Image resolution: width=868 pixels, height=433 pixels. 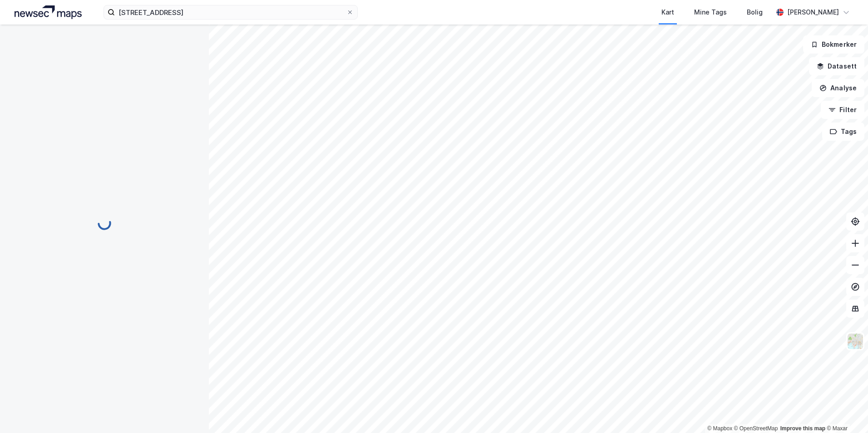 What do you see at coordinates (710, 12) in the screenshot?
I see `div: Mine Tags` at bounding box center [710, 12].